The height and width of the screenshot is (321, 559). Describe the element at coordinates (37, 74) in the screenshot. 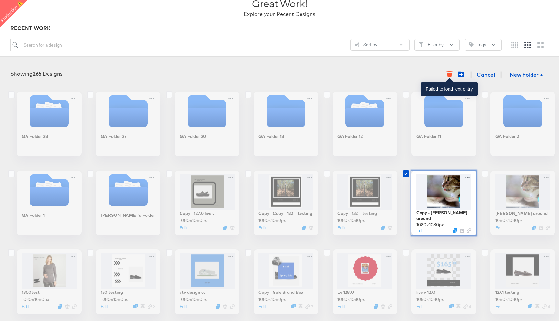

I see `div: Showing Designs` at that location.